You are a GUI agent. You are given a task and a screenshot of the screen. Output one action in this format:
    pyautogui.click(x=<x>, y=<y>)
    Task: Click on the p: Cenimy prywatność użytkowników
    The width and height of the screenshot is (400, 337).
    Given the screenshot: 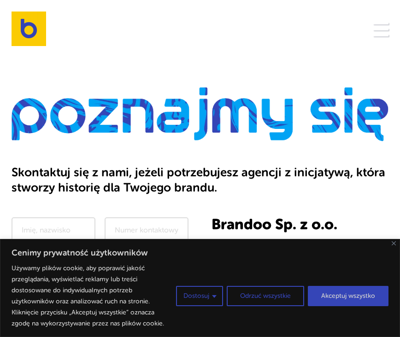 What is the action you would take?
    pyautogui.click(x=200, y=253)
    